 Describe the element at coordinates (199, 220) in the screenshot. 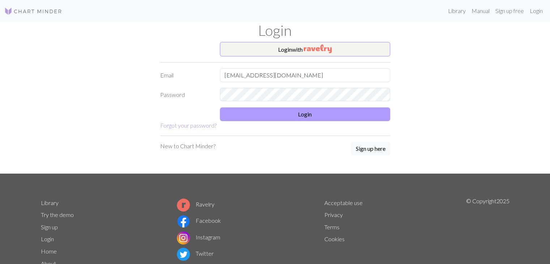

I see `a: Facebook` at that location.